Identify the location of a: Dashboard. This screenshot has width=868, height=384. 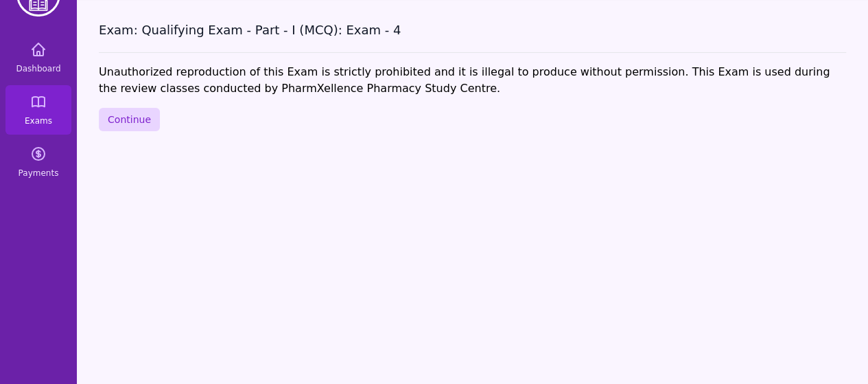
(39, 58).